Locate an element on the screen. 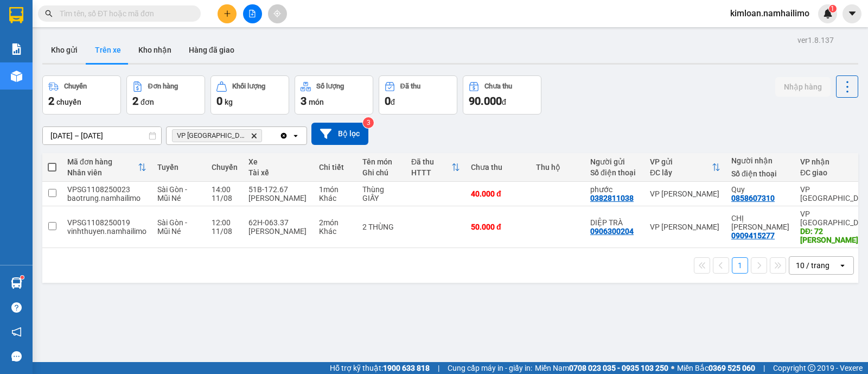  button: Số lượng3món is located at coordinates (334, 95).